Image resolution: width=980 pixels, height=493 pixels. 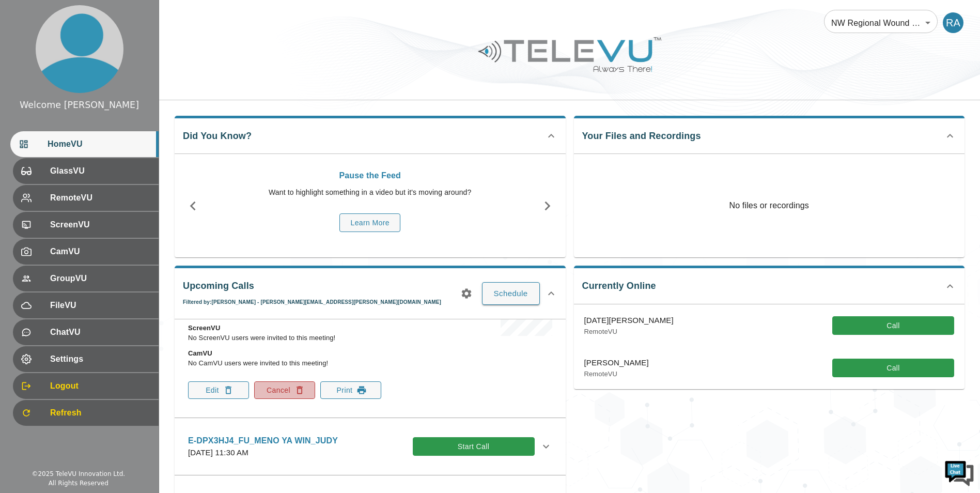 What do you see at coordinates (99, 144) in the screenshot?
I see `span: HomeVU` at bounding box center [99, 144].